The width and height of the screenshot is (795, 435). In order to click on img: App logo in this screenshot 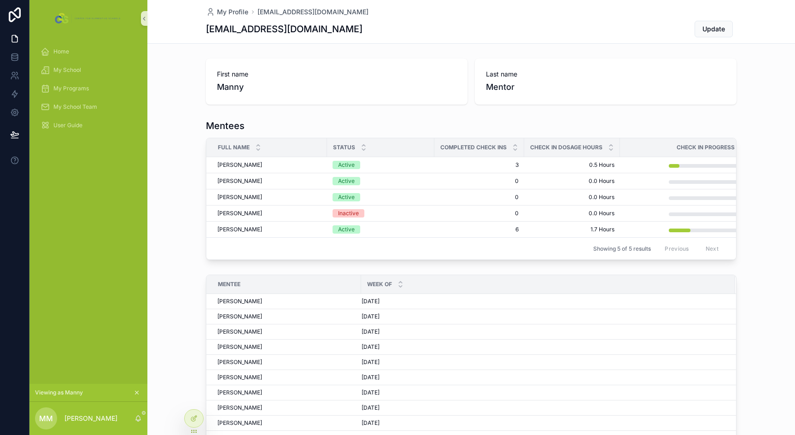, I will do `click(88, 18)`.